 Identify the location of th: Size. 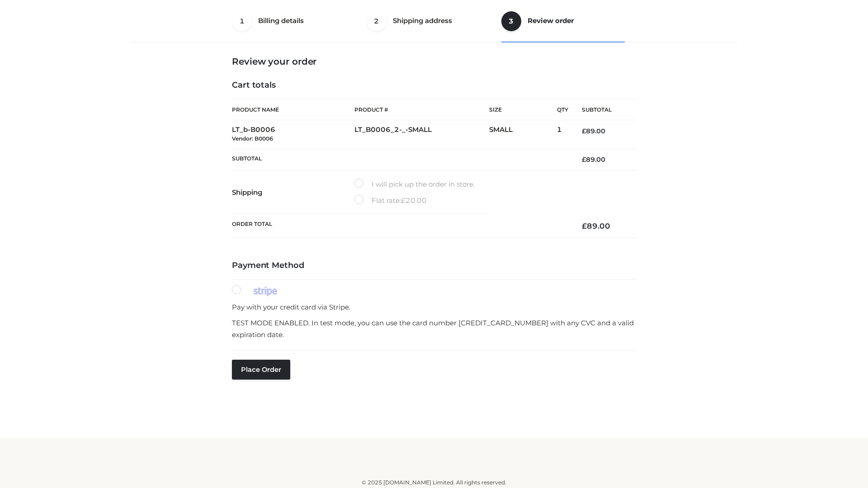
(521, 110).